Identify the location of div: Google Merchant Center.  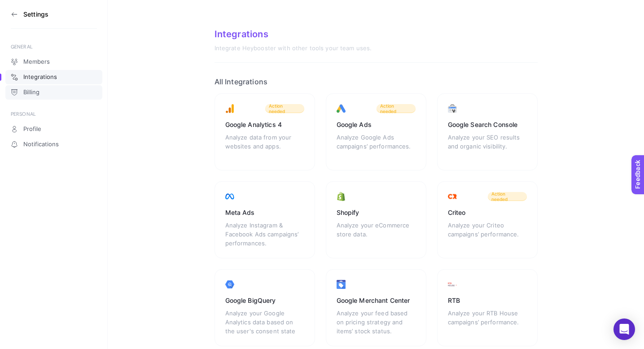
(376, 301).